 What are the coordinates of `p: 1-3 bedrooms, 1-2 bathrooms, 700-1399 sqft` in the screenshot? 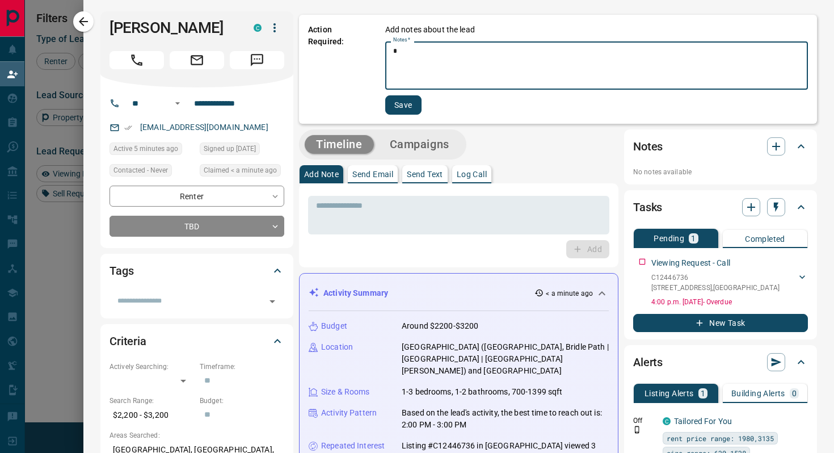 It's located at (482, 391).